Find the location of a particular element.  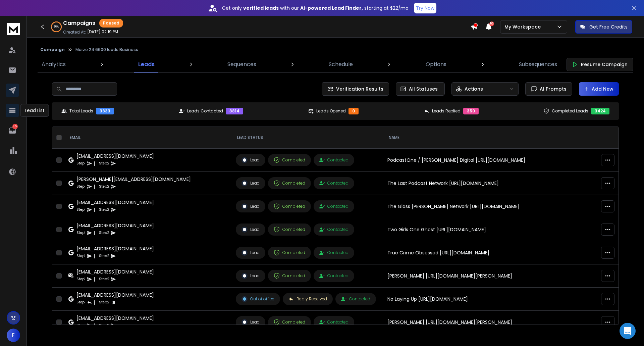

p: 96 % is located at coordinates (56, 27).